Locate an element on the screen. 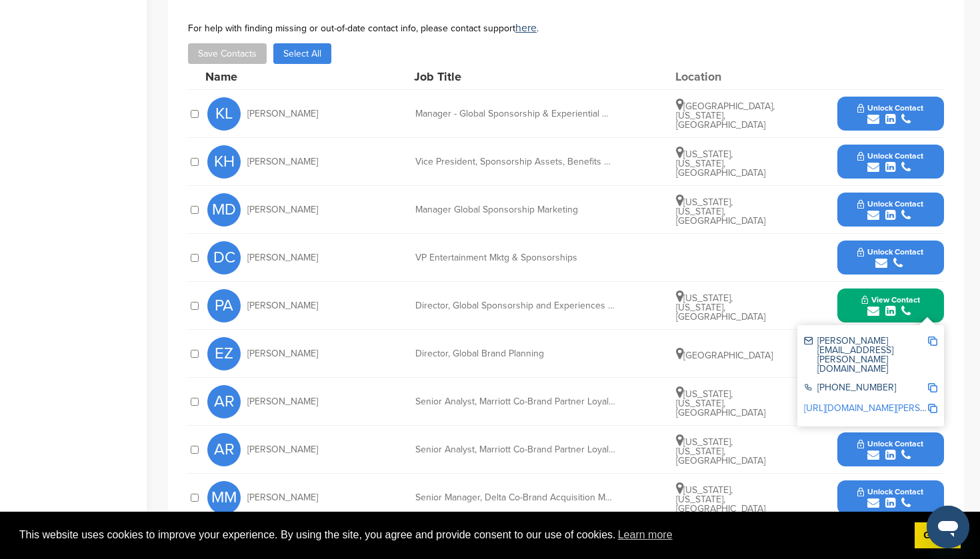  a: dismiss cookie message is located at coordinates (937, 536).